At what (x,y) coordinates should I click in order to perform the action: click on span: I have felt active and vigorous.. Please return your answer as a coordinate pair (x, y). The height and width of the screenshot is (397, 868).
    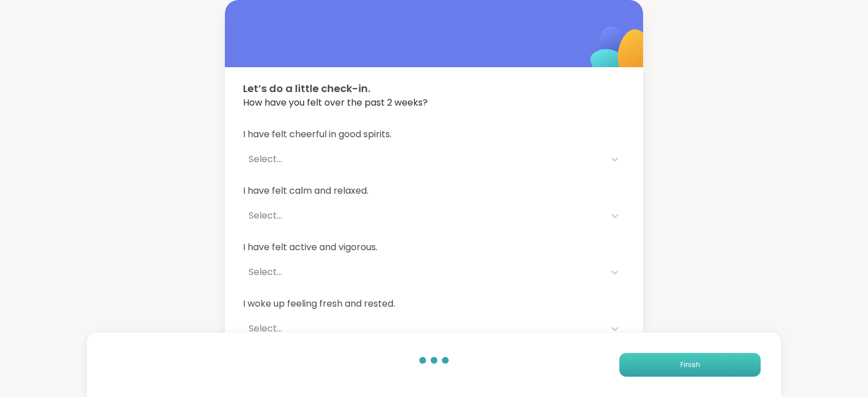
    Looking at the image, I should click on (434, 247).